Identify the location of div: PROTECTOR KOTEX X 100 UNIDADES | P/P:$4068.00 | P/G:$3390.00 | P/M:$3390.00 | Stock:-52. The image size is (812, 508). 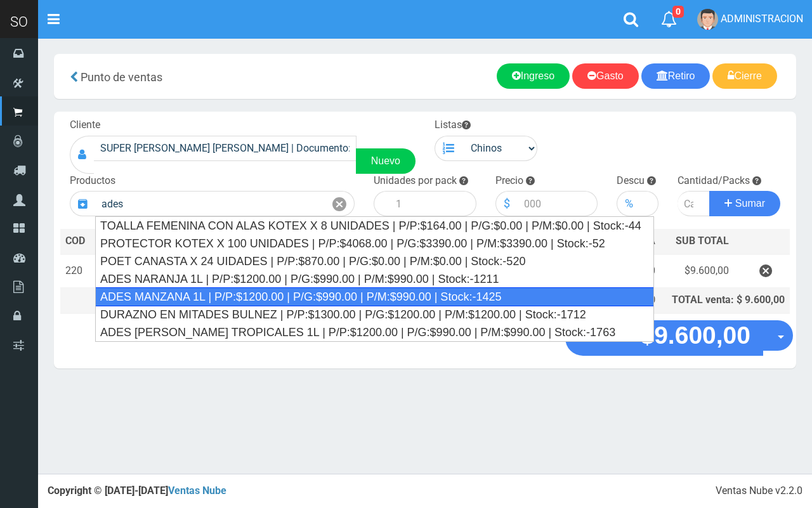
(375, 244).